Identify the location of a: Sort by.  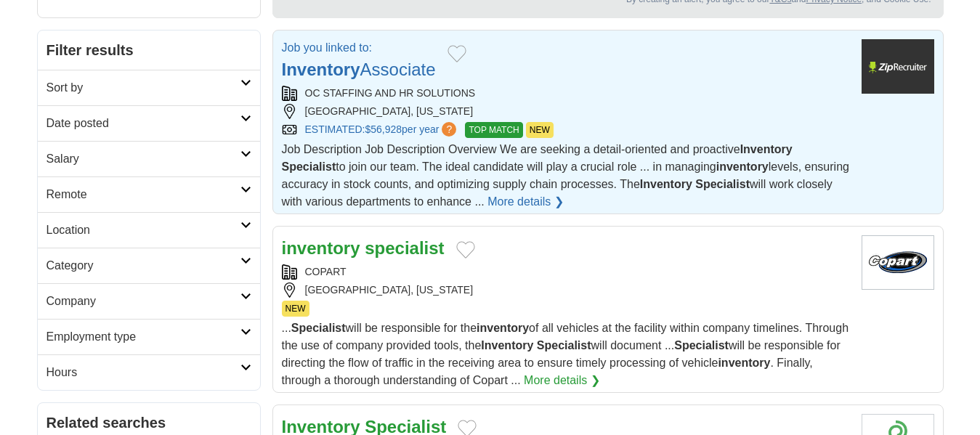
(149, 87).